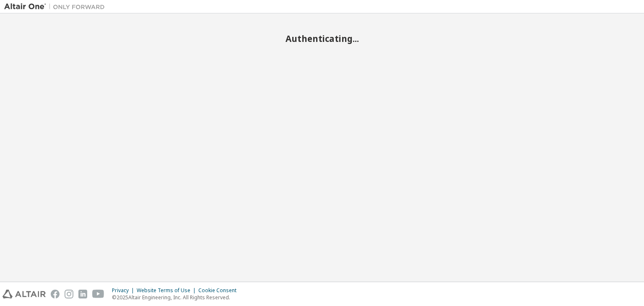 The width and height of the screenshot is (644, 306). Describe the element at coordinates (24, 294) in the screenshot. I see `img: altair_logo.svg` at that location.